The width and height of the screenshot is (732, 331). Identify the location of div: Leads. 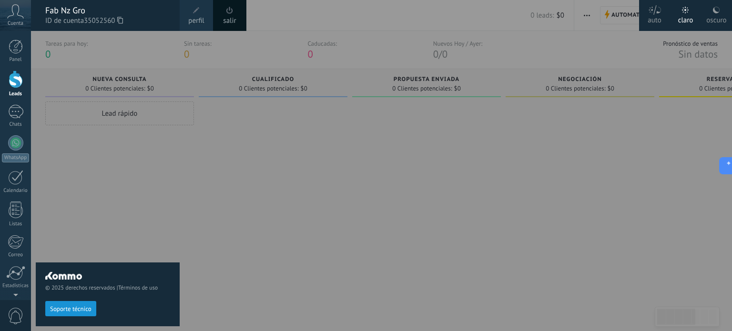
(16, 94).